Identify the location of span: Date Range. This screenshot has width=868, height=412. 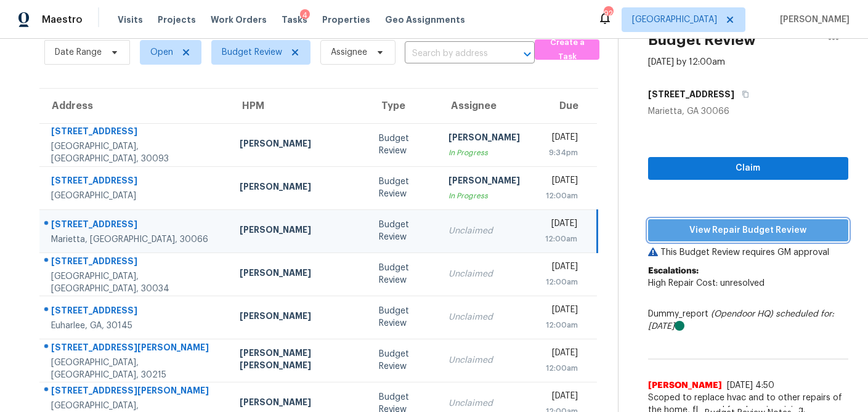
(78, 53).